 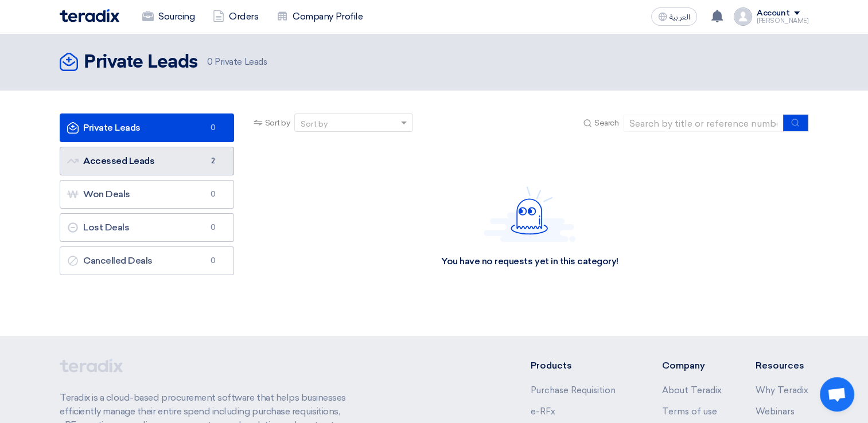 What do you see at coordinates (573, 390) in the screenshot?
I see `a: Purchase Requisition` at bounding box center [573, 390].